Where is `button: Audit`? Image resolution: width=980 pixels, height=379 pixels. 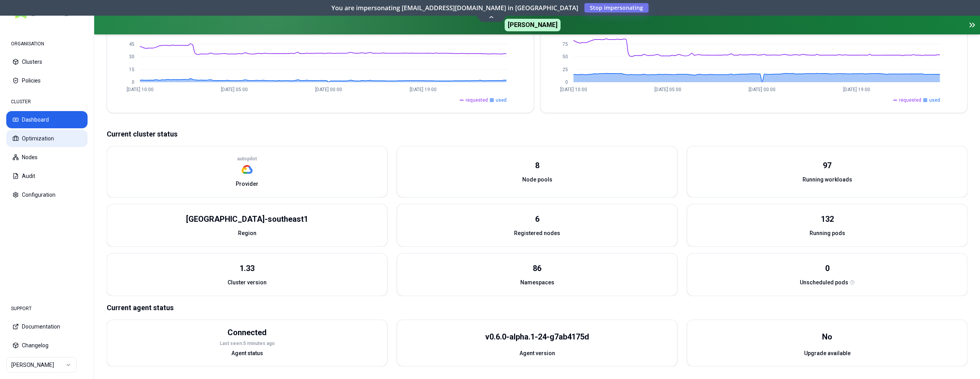
button: Audit is located at coordinates (47, 176).